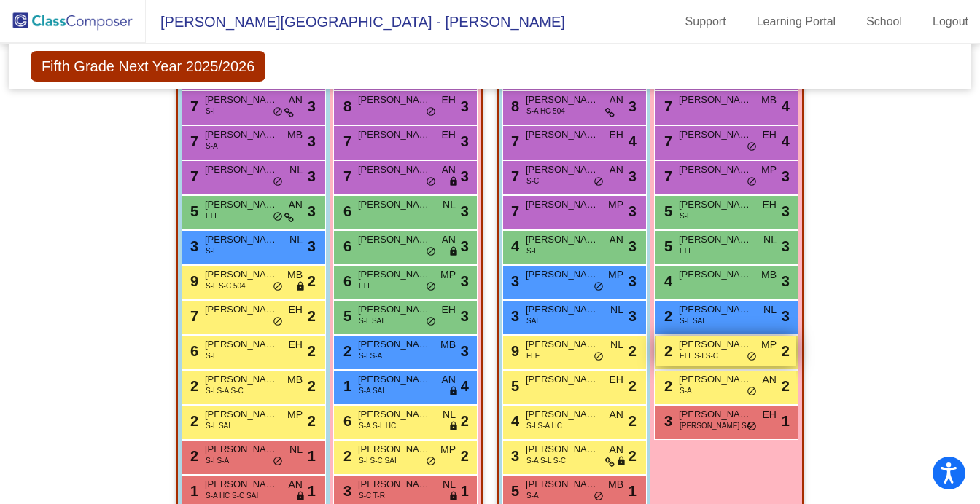  Describe the element at coordinates (699, 356) in the screenshot. I see `span: ELL S-I S-C` at that location.